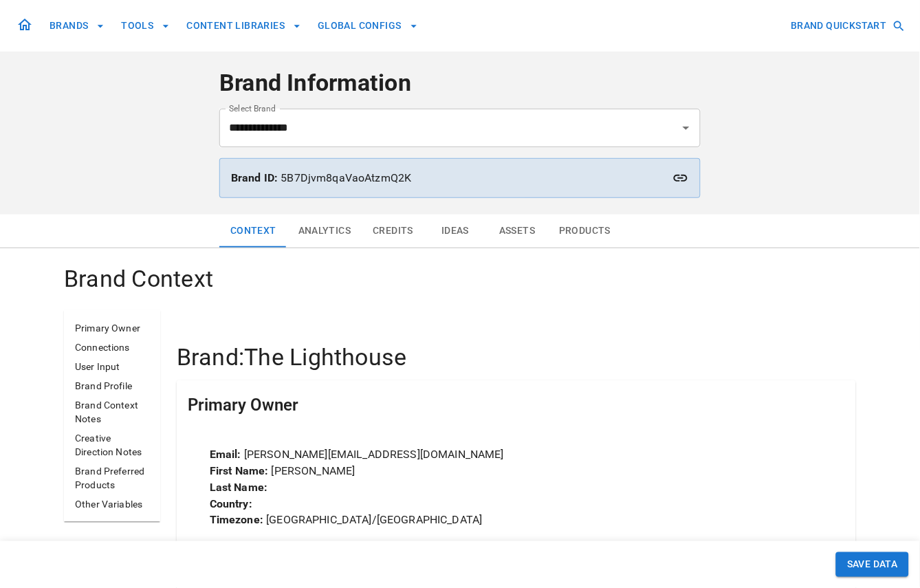  I want to click on p: Brand Context Notes, so click(112, 412).